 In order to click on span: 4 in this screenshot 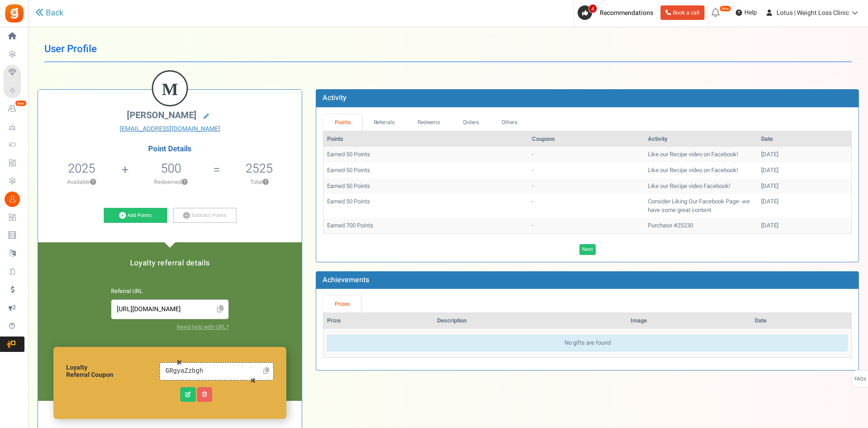, I will do `click(593, 9)`.